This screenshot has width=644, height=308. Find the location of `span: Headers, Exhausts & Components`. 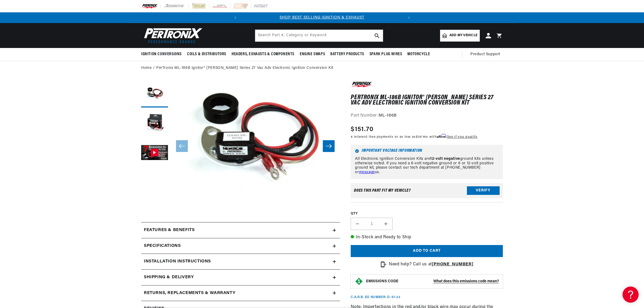

span: Headers, Exhausts & Components is located at coordinates (263, 54).